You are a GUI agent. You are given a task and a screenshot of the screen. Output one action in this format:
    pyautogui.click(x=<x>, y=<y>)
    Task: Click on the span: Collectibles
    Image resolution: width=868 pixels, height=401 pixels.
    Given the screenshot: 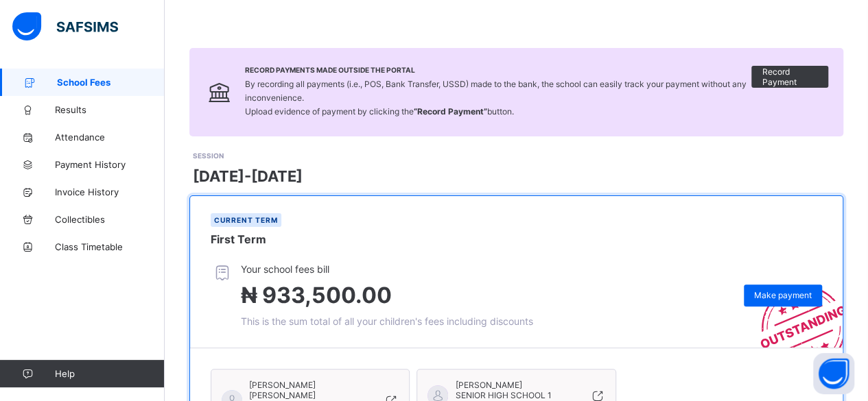 What is the action you would take?
    pyautogui.click(x=110, y=220)
    